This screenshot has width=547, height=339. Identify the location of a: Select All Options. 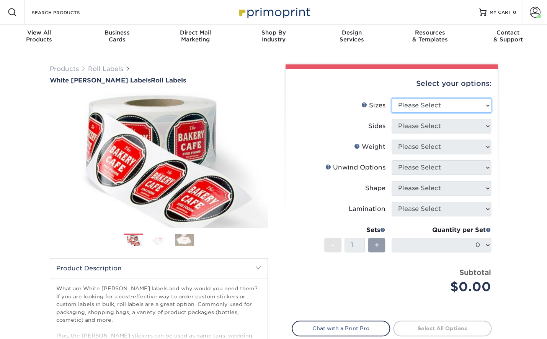
(442, 328).